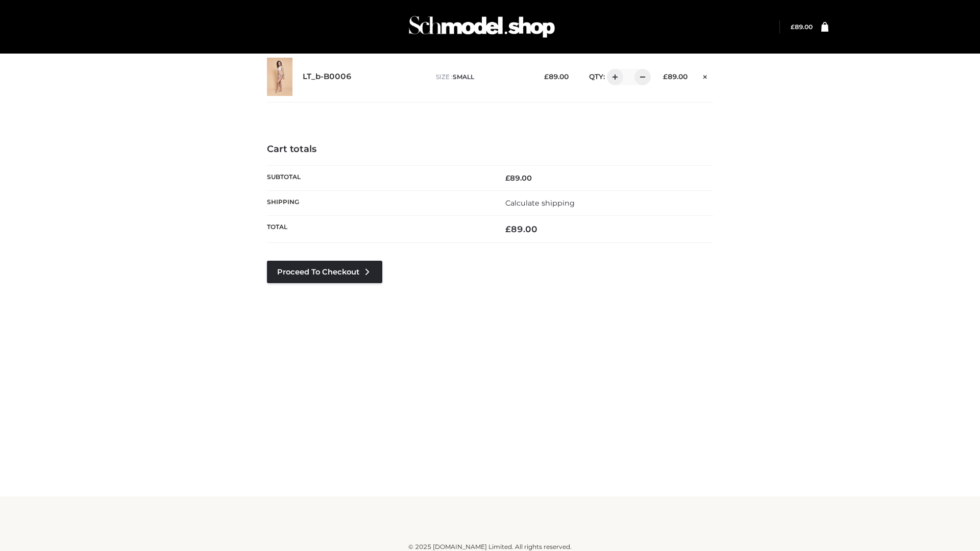 This screenshot has width=980, height=551. I want to click on a: Remove this item, so click(705, 76).